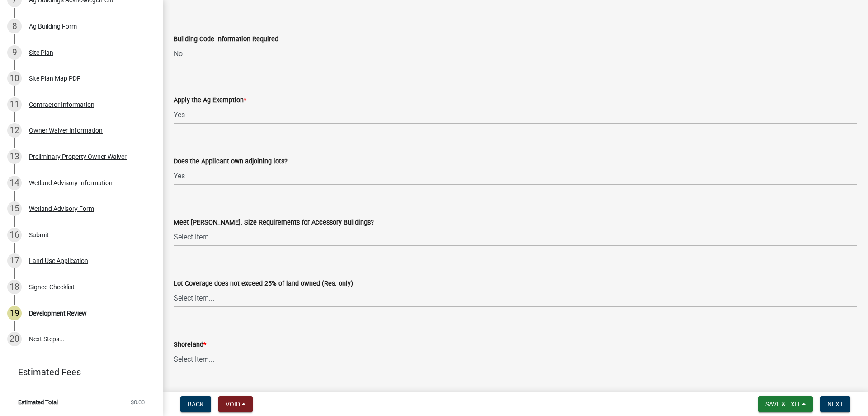 This screenshot has width=868, height=416. What do you see at coordinates (783, 404) in the screenshot?
I see `span: Save & Exit` at bounding box center [783, 404].